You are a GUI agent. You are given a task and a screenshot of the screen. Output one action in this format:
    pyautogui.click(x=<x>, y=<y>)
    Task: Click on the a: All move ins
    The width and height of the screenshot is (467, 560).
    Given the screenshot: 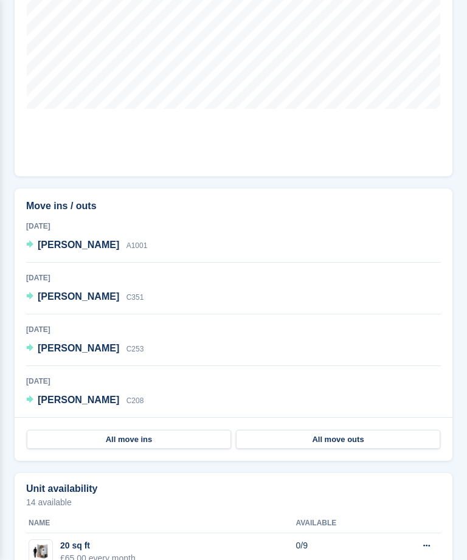 What is the action you would take?
    pyautogui.click(x=129, y=440)
    